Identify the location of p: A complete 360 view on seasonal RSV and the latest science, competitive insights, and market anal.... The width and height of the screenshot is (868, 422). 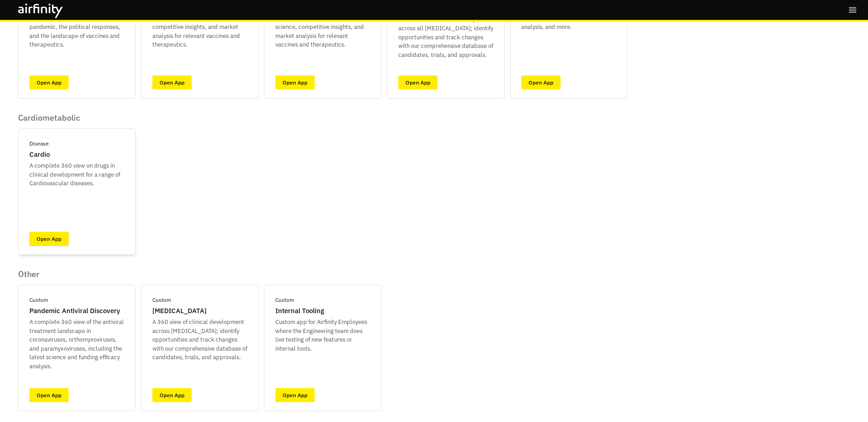
(200, 27).